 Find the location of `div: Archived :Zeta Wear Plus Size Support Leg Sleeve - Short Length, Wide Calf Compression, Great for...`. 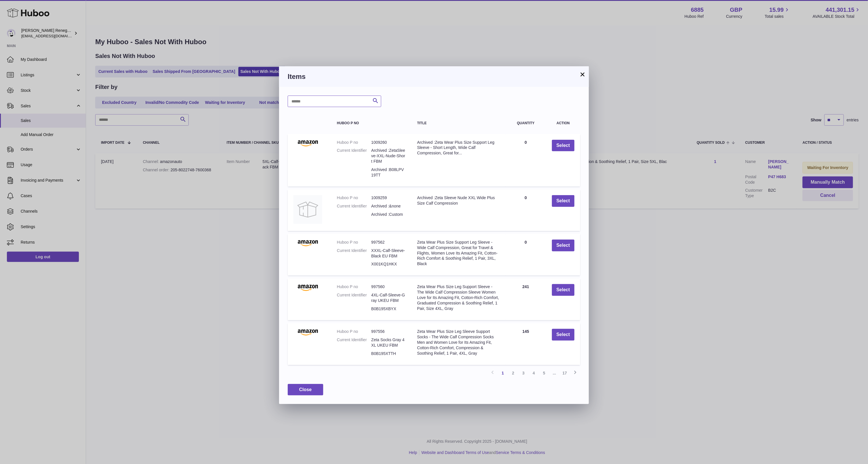

div: Archived :Zeta Wear Plus Size Support Leg Sleeve - Short Length, Wide Calf Compression, Great for... is located at coordinates (458, 148).